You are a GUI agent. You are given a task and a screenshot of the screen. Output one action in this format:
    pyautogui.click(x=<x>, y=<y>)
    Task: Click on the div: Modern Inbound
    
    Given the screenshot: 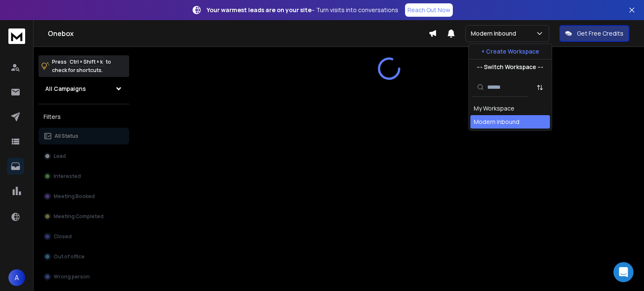 What is the action you would take?
    pyautogui.click(x=497, y=122)
    